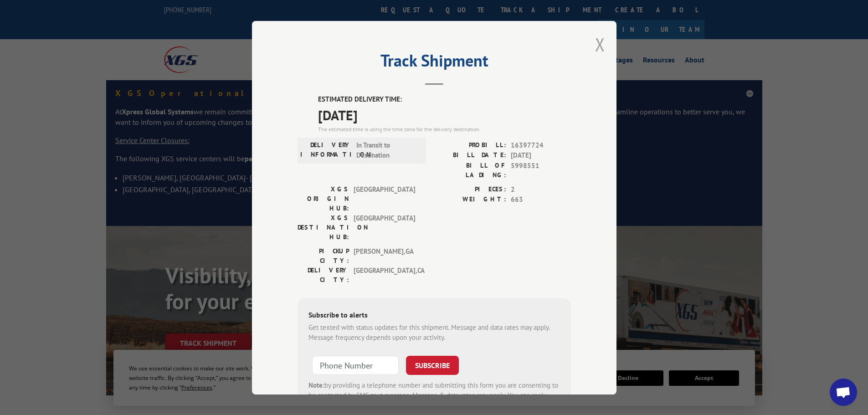 The width and height of the screenshot is (868, 415). I want to click on button: SUBSCRIBE, so click(432, 365).